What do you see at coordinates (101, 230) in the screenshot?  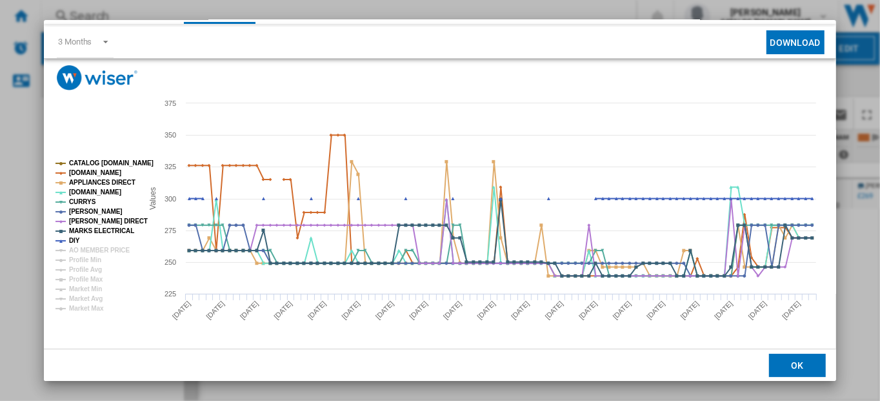 I see `tspan: MARKS ELECTRICAL` at bounding box center [101, 230].